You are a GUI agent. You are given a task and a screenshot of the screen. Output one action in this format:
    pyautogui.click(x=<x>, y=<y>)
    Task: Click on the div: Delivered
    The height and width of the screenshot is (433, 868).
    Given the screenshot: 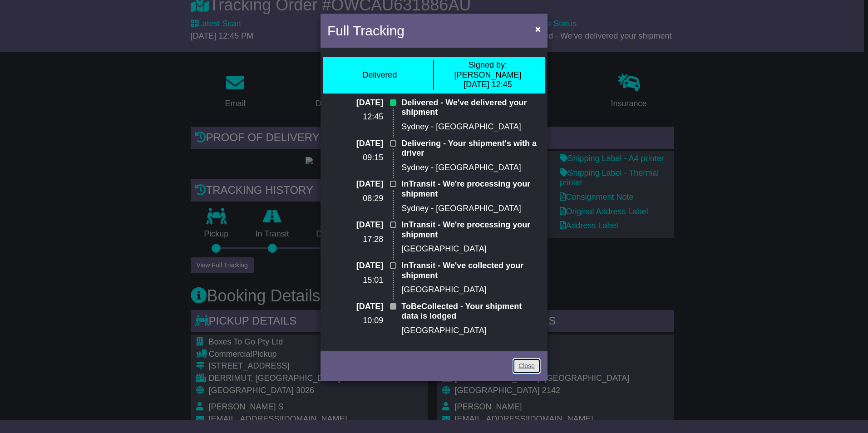 What is the action you would take?
    pyautogui.click(x=379, y=76)
    